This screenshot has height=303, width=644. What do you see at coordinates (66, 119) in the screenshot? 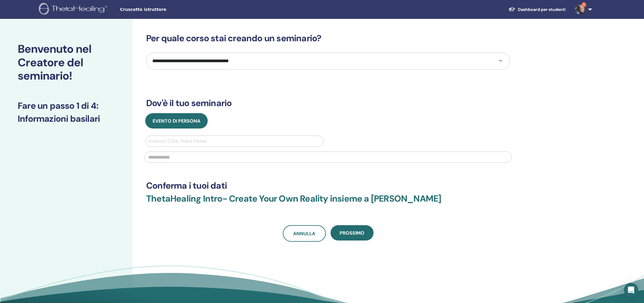
I see `h3: Informazioni basilari` at bounding box center [66, 119].